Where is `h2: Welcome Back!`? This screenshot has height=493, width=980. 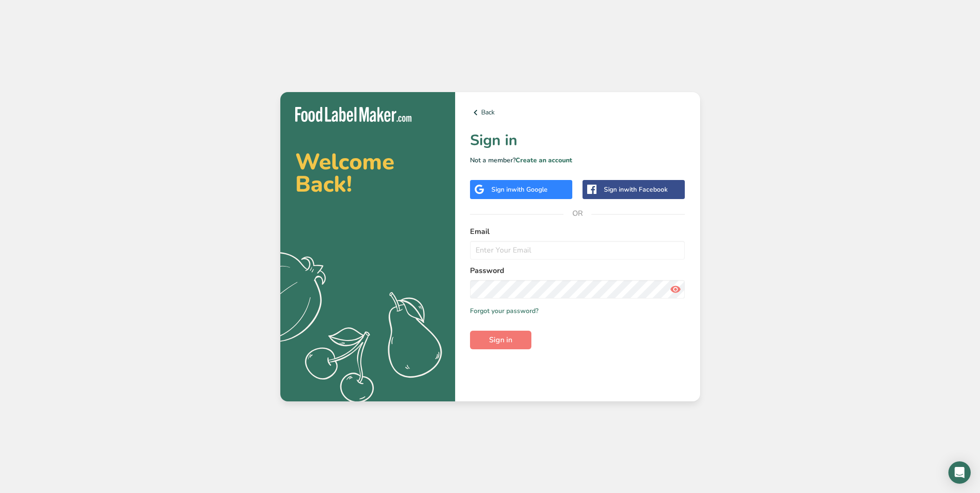
h2: Welcome Back! is located at coordinates (367, 173).